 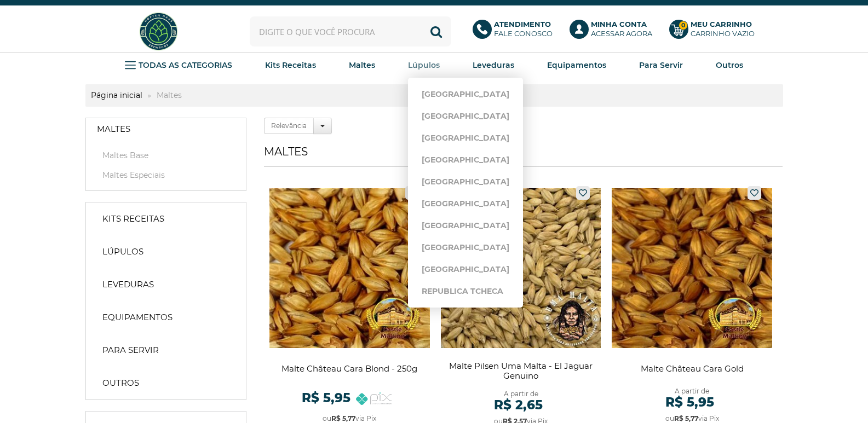 What do you see at coordinates (683, 25) in the screenshot?
I see `strong: 0` at bounding box center [683, 25].